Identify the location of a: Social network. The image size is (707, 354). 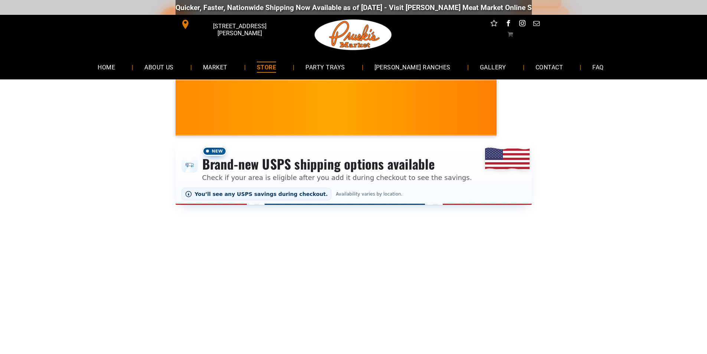
(494, 24).